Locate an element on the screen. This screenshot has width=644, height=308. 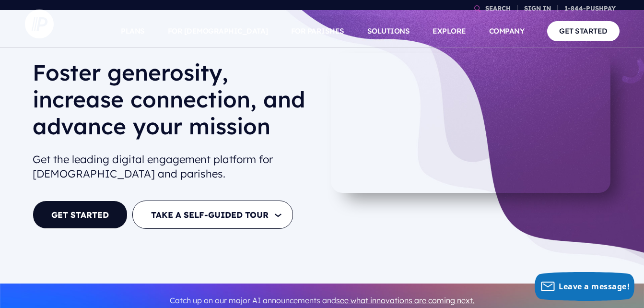
a: EXPLORE is located at coordinates (449, 31).